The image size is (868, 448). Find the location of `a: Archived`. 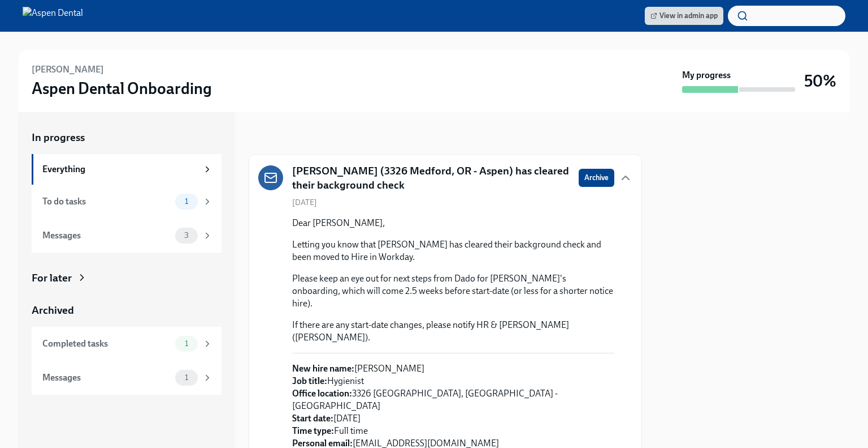

a: Archived is located at coordinates (126, 310).